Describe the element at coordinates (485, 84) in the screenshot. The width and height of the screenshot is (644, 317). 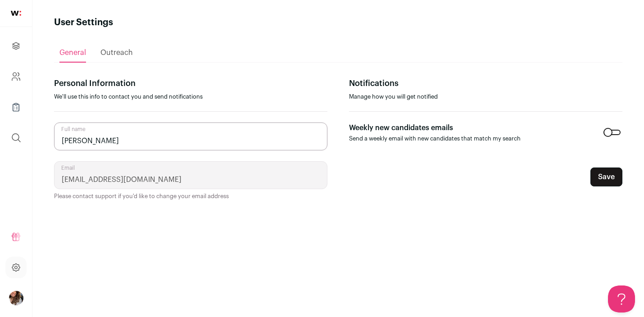
I see `p: Notifications` at that location.